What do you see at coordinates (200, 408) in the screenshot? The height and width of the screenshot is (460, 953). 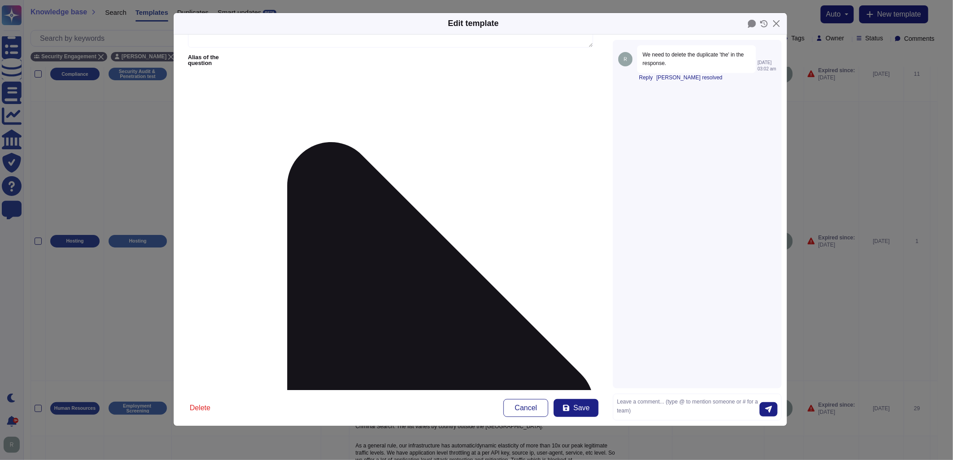 I see `span: Delete` at bounding box center [200, 408].